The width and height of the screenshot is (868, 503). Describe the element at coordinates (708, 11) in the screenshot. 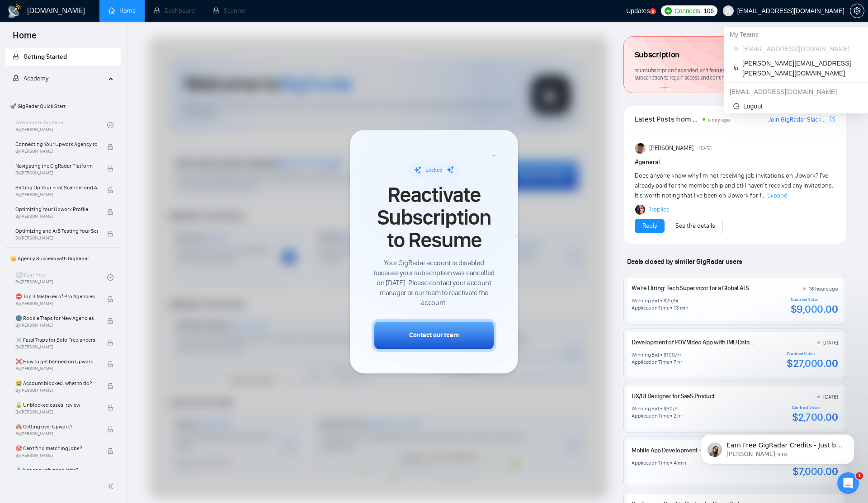

I see `span: 106` at that location.